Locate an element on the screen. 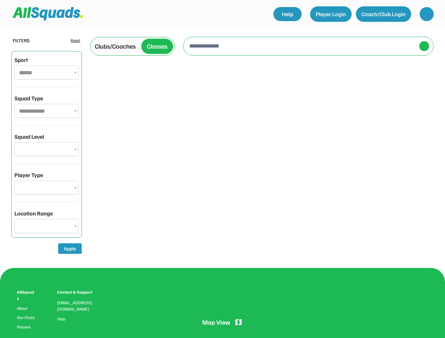 The image size is (445, 338). div: Squad Type is located at coordinates (29, 98).